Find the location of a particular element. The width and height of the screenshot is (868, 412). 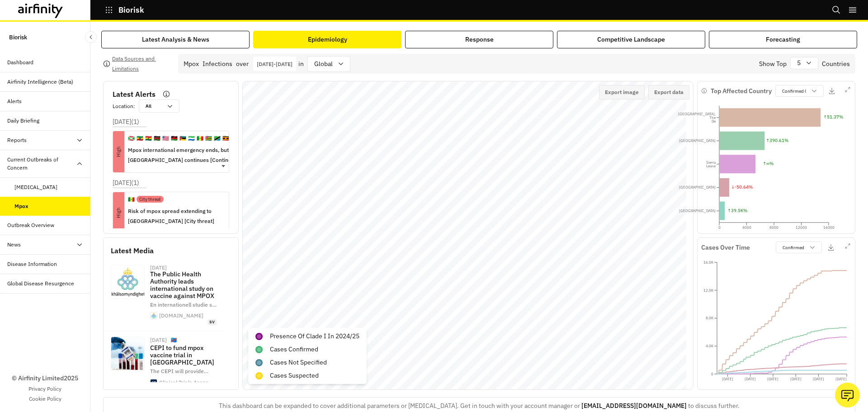

div: Alerts is located at coordinates (15, 101).